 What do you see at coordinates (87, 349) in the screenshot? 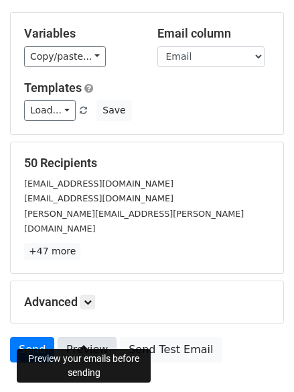
I see `a: Preview` at bounding box center [87, 349].